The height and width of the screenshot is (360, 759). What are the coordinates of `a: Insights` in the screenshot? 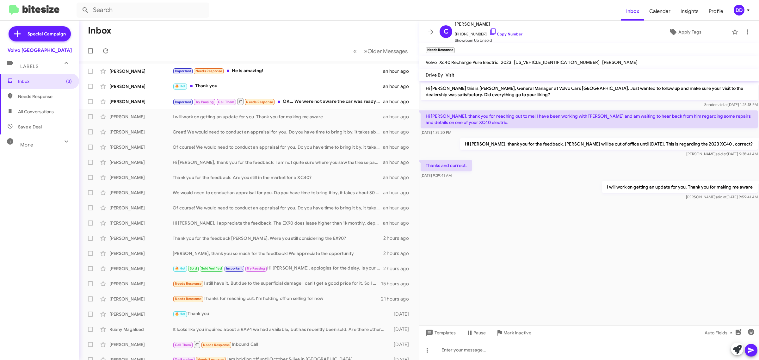 It's located at (690, 11).